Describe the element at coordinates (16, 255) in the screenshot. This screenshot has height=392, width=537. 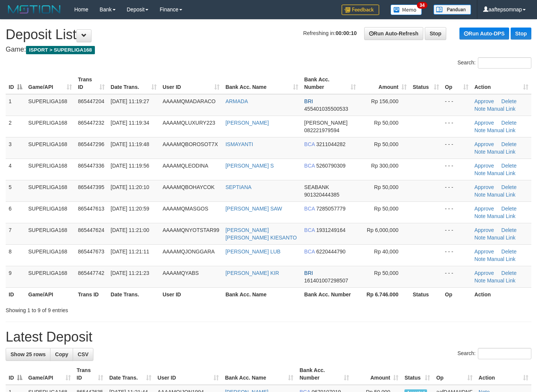
I see `td: 8` at that location.